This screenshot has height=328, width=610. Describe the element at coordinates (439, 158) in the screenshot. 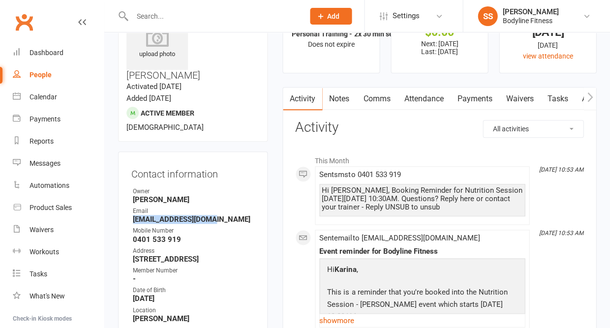

I see `li: This Month` at that location.